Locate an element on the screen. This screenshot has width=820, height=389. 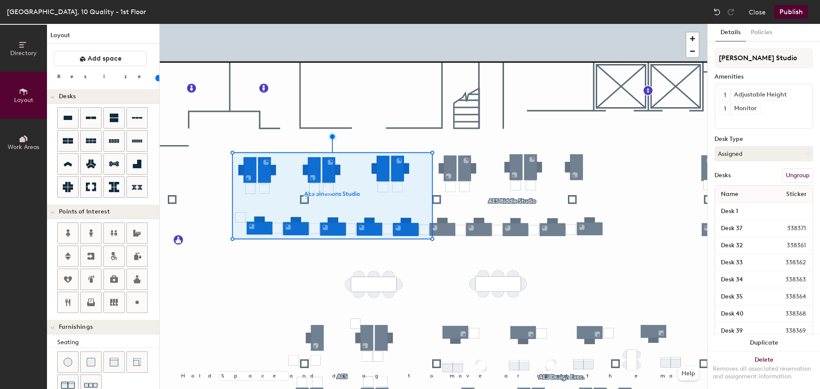
button: DeleteRemoves all associated reservation and assignment information is located at coordinates (763, 370).